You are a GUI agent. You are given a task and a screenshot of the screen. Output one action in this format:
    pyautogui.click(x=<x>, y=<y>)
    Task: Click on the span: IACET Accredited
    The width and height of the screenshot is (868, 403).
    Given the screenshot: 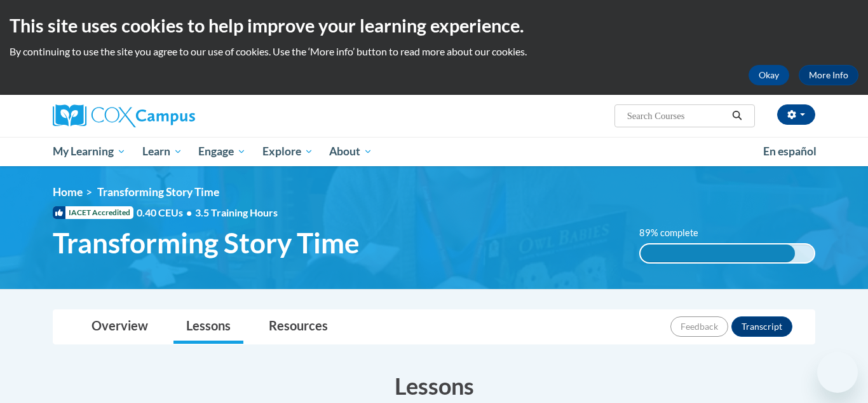 What is the action you would take?
    pyautogui.click(x=93, y=212)
    